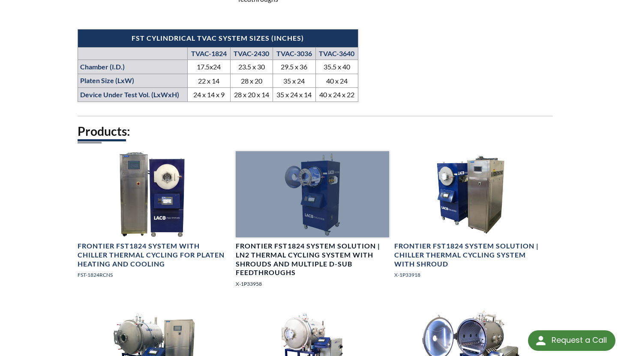 The image size is (630, 356). Describe the element at coordinates (209, 95) in the screenshot. I see `td: 24 x 14 x 9` at that location.